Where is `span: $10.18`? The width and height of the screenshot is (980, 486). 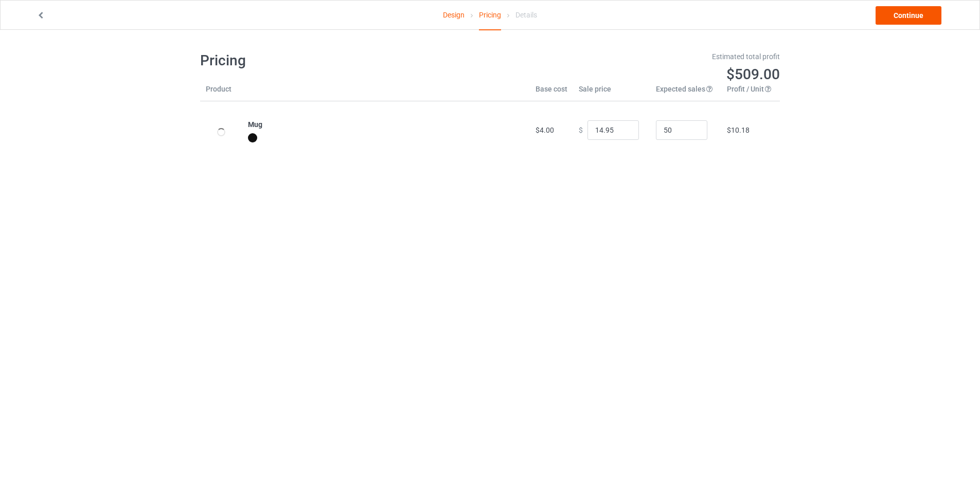
span: $10.18 is located at coordinates (738, 130).